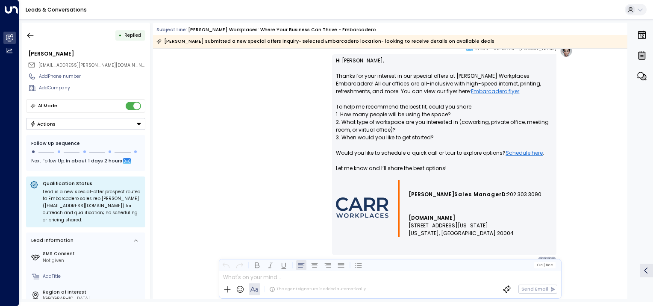  What do you see at coordinates (133, 35) in the screenshot?
I see `span: Replied` at bounding box center [133, 35].